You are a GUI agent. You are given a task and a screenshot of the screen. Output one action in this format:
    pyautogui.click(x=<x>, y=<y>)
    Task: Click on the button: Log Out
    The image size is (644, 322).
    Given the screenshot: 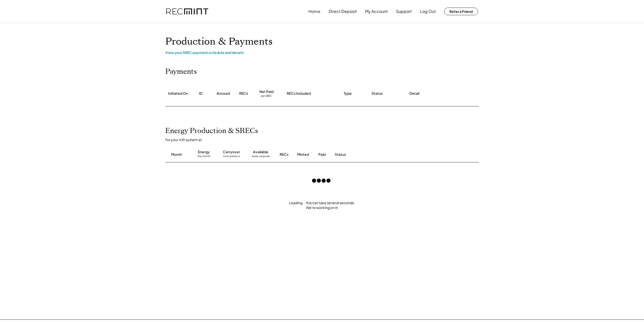 What is the action you would take?
    pyautogui.click(x=428, y=12)
    